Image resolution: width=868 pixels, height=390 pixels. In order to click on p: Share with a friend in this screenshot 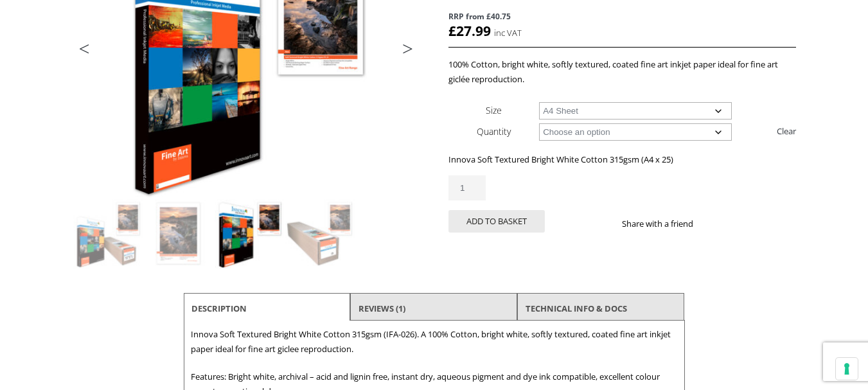, I will do `click(665, 223)`.